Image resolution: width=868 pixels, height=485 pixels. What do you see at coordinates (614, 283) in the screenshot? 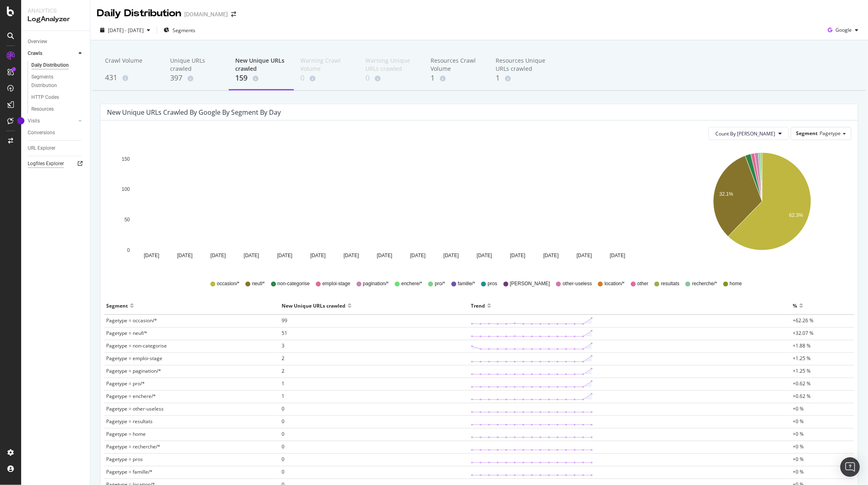
I see `span: location/*` at bounding box center [614, 283].